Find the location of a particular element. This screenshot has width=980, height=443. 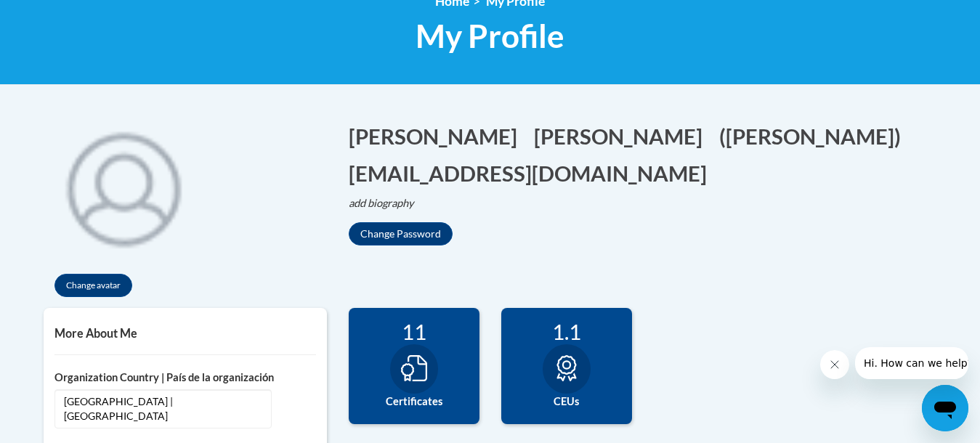

button: Edit last name is located at coordinates (623, 136).